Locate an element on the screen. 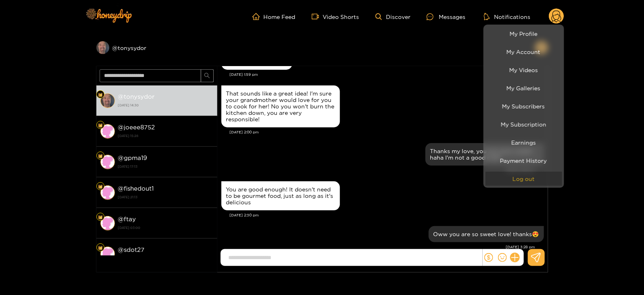  a: Payment History is located at coordinates (524, 161).